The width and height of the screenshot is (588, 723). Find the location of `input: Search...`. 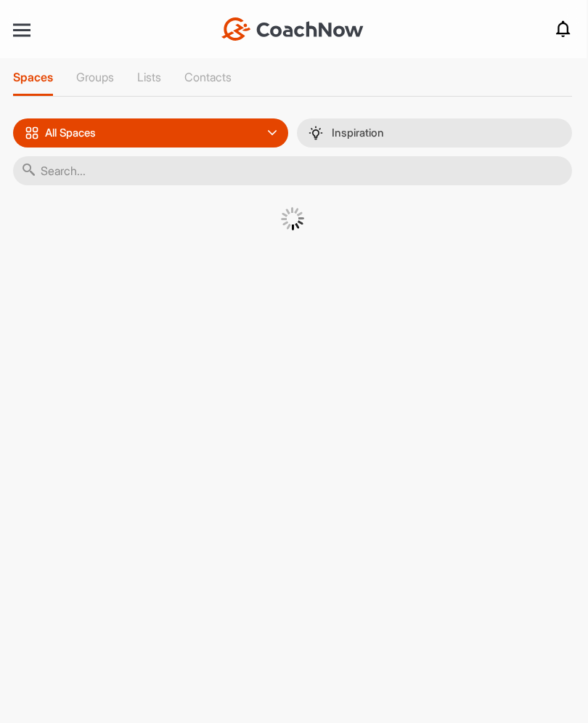

input: Search... is located at coordinates (293, 170).